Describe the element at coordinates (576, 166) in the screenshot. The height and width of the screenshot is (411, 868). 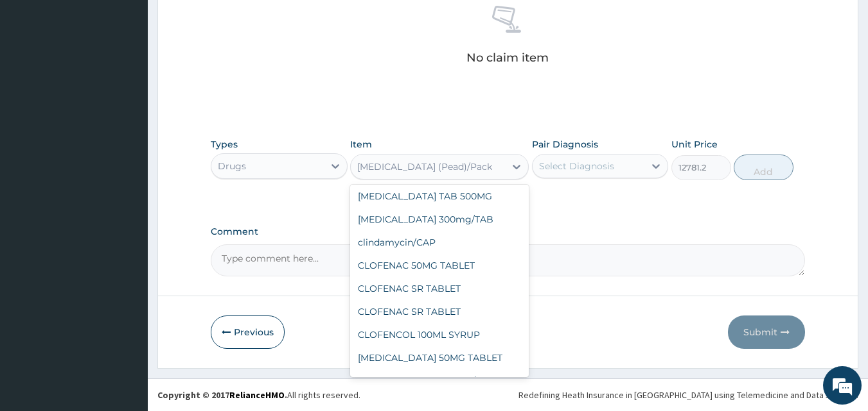
I see `div: Select Diagnosis` at that location.